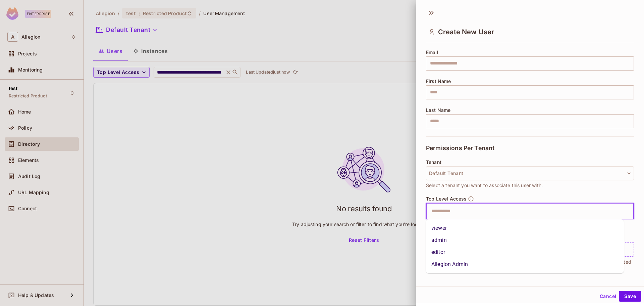  What do you see at coordinates (438, 110) in the screenshot?
I see `span: Last Name` at bounding box center [438, 110].